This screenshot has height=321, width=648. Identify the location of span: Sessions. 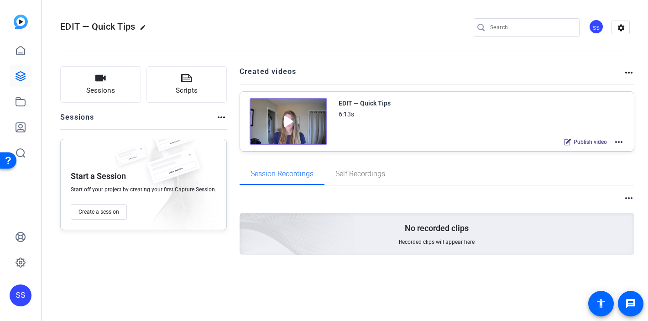
(100, 90).